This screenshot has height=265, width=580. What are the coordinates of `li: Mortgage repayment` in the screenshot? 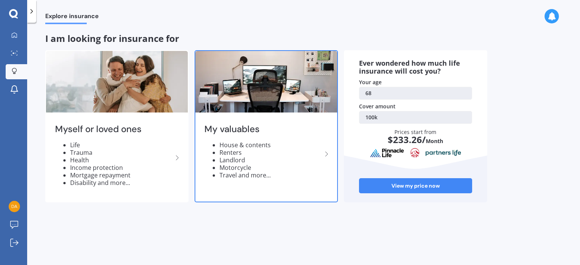 It's located at (121, 175).